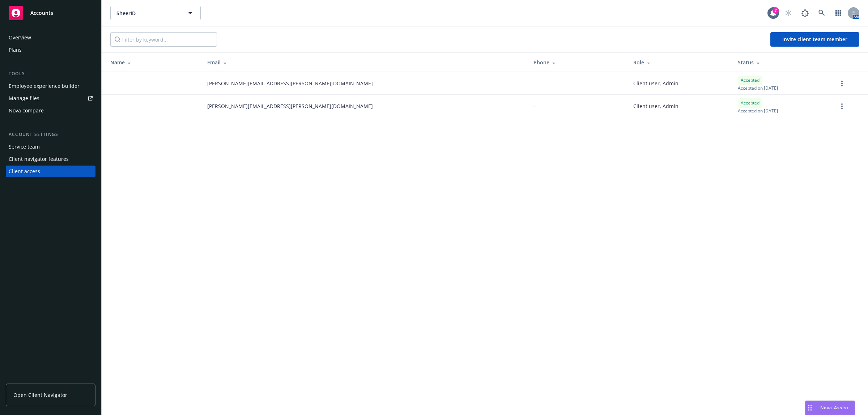 The height and width of the screenshot is (415, 868). What do you see at coordinates (805, 13) in the screenshot?
I see `a: Report a Bug` at bounding box center [805, 13].